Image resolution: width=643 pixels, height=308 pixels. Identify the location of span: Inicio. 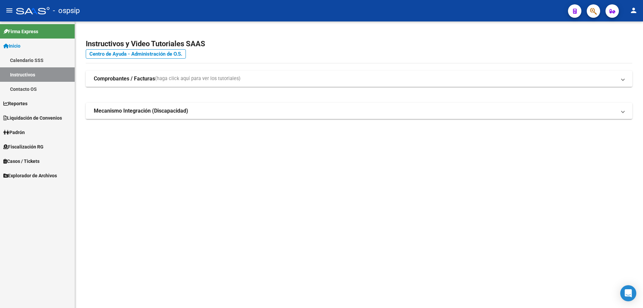
(12, 46).